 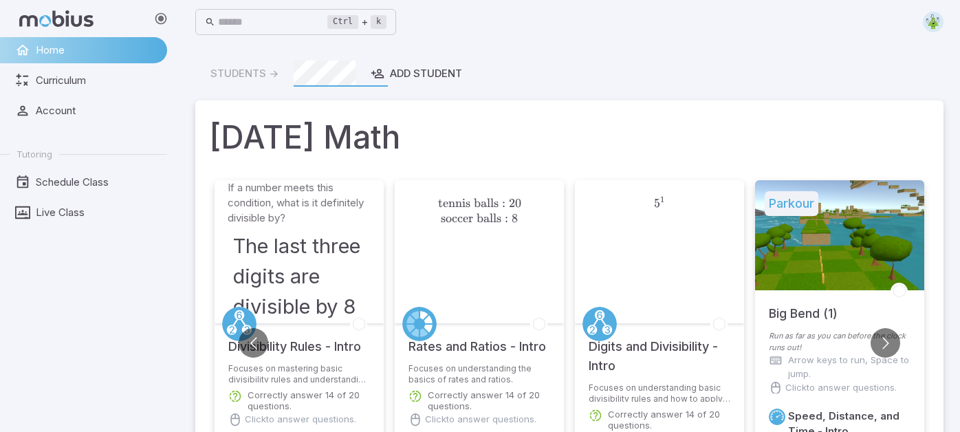 What do you see at coordinates (253, 343) in the screenshot?
I see `button: Go to previous slide` at bounding box center [253, 343].